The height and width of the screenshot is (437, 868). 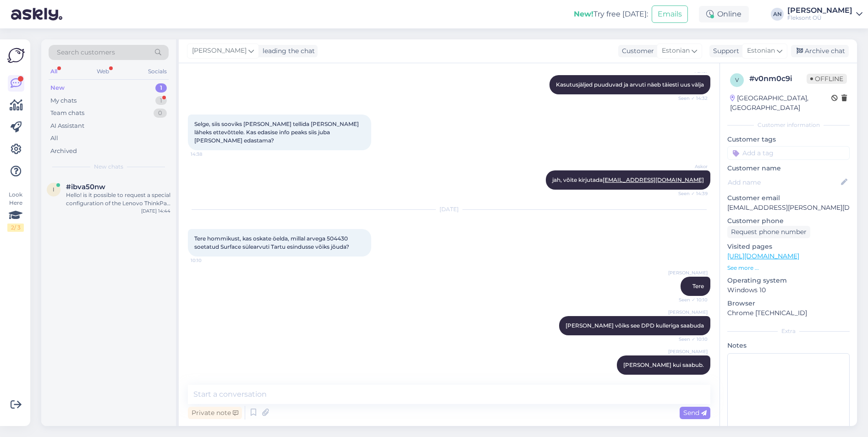 What do you see at coordinates (67, 126) in the screenshot?
I see `div: AI Assistant` at bounding box center [67, 126].